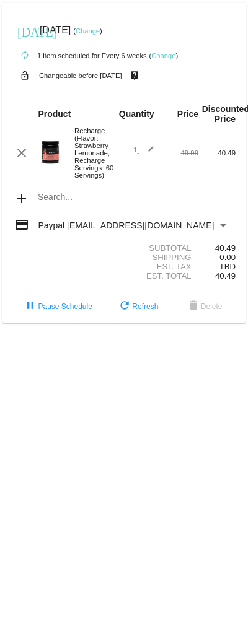  What do you see at coordinates (161, 257) in the screenshot?
I see `div: Shipping` at bounding box center [161, 257].